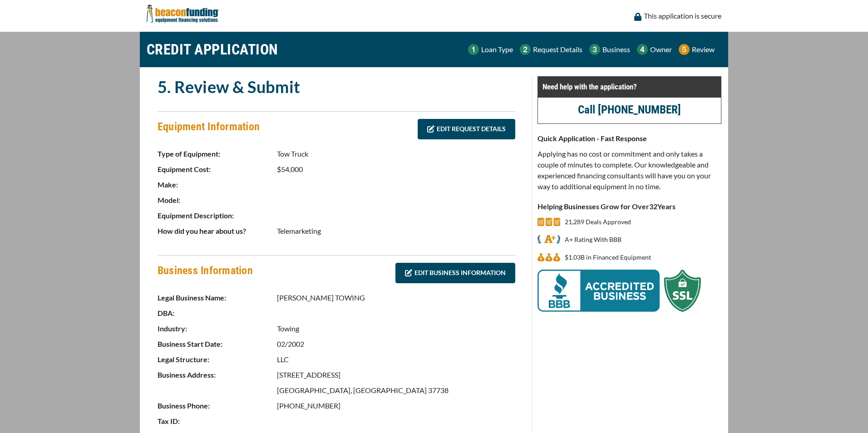 Image resolution: width=868 pixels, height=433 pixels. What do you see at coordinates (216, 344) in the screenshot?
I see `p: Business Start Date:` at bounding box center [216, 344].